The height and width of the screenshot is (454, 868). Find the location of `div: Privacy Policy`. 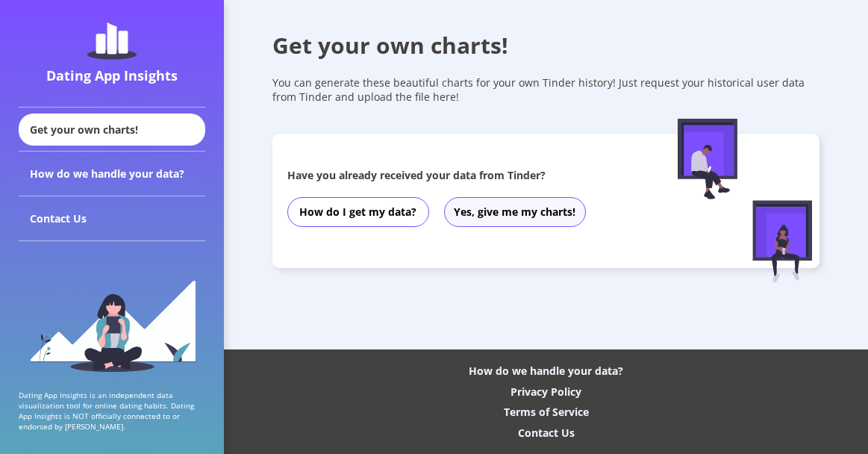

div: Privacy Policy is located at coordinates (546, 391).